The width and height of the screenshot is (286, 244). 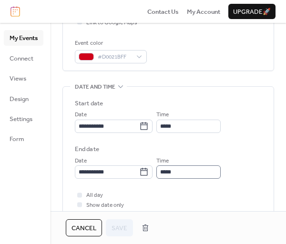 I want to click on a: Views, so click(x=23, y=78).